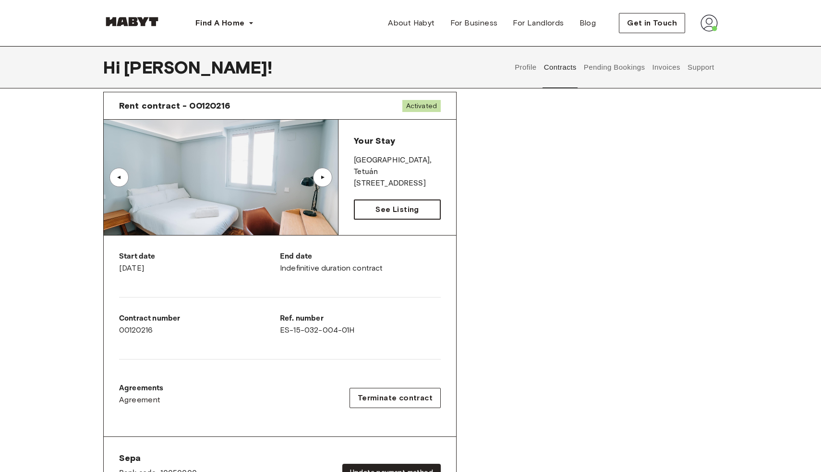  What do you see at coordinates (474, 23) in the screenshot?
I see `span: For Business` at bounding box center [474, 23].